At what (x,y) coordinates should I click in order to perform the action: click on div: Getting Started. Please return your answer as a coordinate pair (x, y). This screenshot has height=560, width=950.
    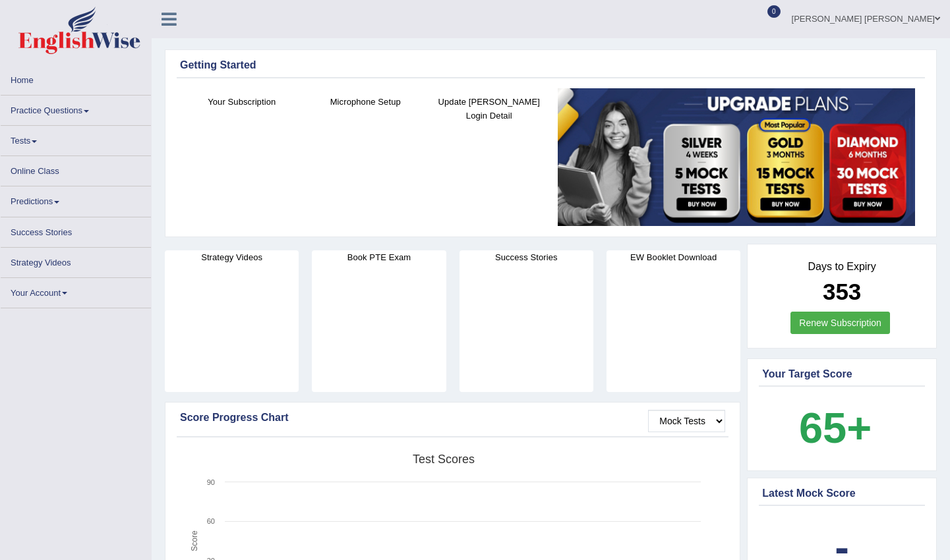
    Looking at the image, I should click on (550, 65).